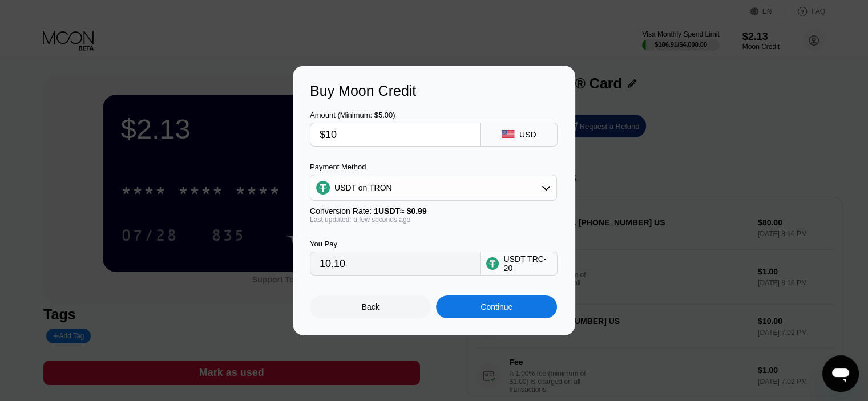 This screenshot has width=868, height=401. Describe the element at coordinates (497, 307) in the screenshot. I see `div: Continue` at that location.